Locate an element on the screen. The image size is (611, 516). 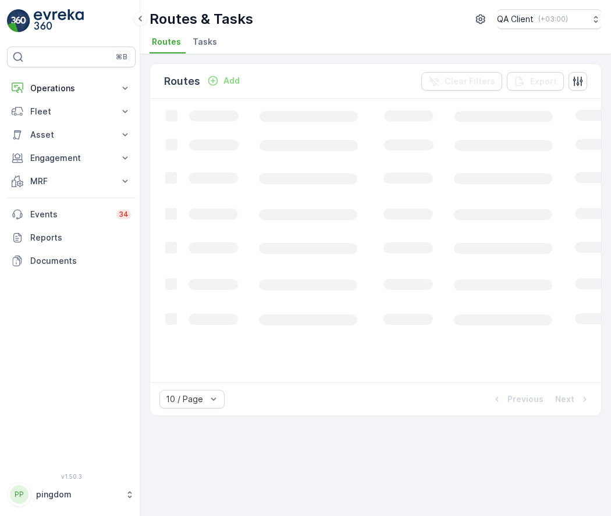
p: Operations is located at coordinates (71, 88).